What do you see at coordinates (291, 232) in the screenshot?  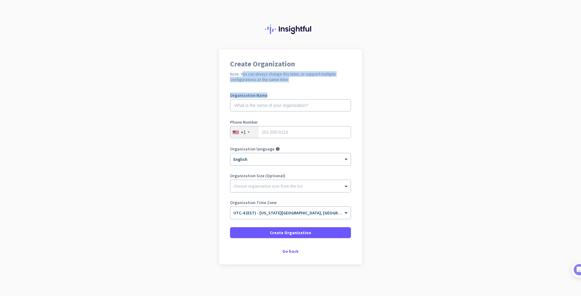 I see `span: Create Organization` at bounding box center [291, 232].